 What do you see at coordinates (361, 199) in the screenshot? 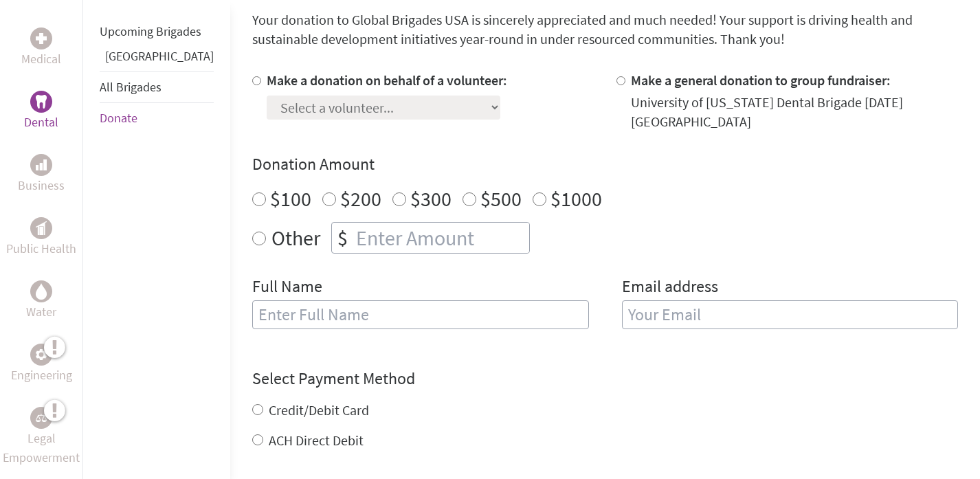
I see `label: $200` at bounding box center [361, 199].